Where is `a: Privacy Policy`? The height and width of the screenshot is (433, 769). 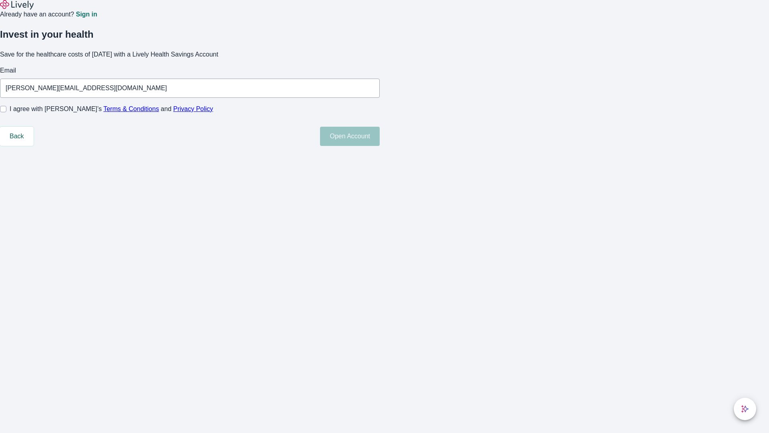
a: Privacy Policy is located at coordinates (194, 109).